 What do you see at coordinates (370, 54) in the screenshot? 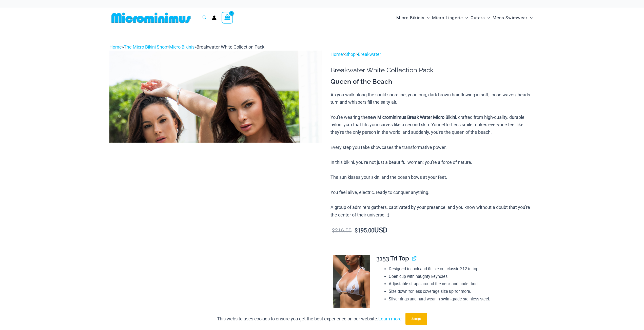
I see `a: Breakwater` at bounding box center [370, 54].